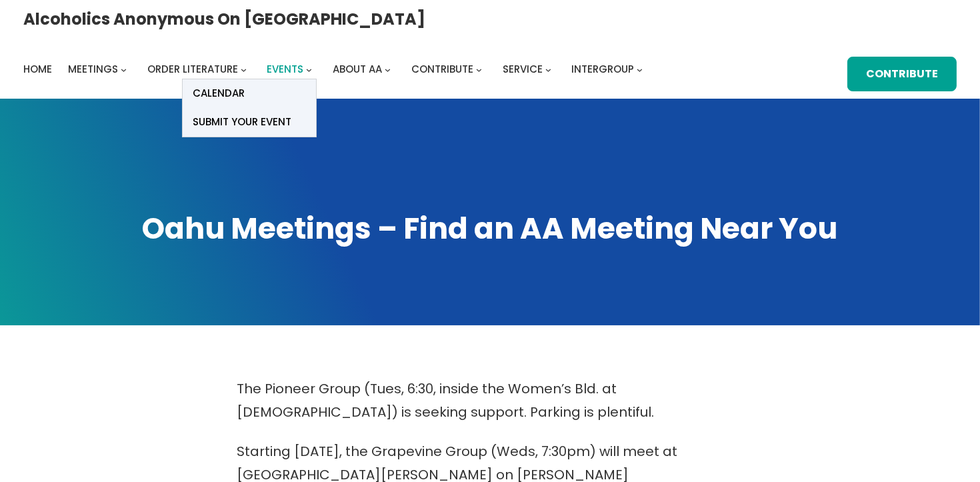 The height and width of the screenshot is (482, 980). Describe the element at coordinates (286, 68) in the screenshot. I see `span: Events` at that location.